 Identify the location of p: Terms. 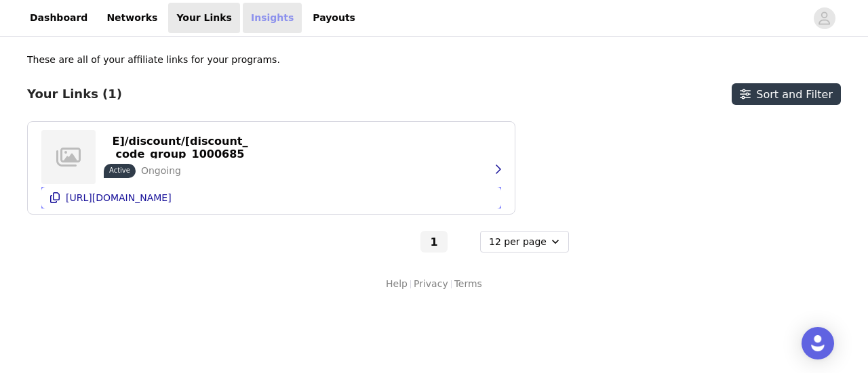
(468, 284).